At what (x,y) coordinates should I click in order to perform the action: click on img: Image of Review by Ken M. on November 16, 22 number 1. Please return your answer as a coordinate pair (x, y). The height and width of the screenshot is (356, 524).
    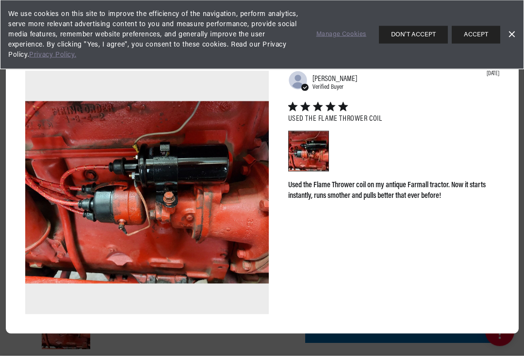
    Looking at the image, I should click on (147, 193).